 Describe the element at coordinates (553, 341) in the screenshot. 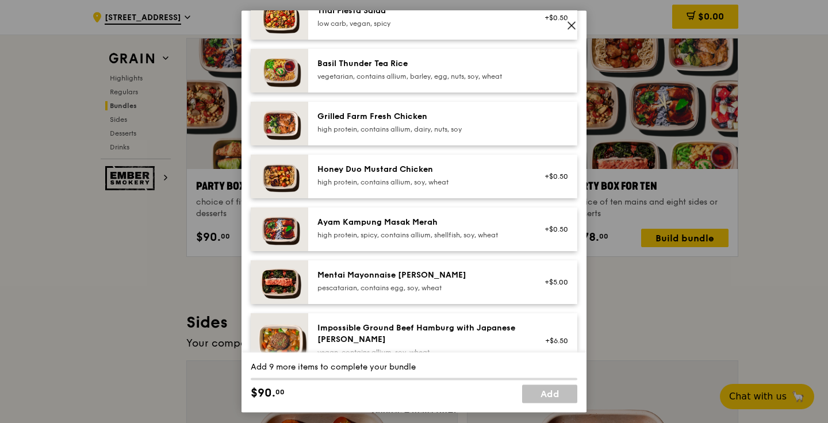

I see `div: +$6.50` at that location.